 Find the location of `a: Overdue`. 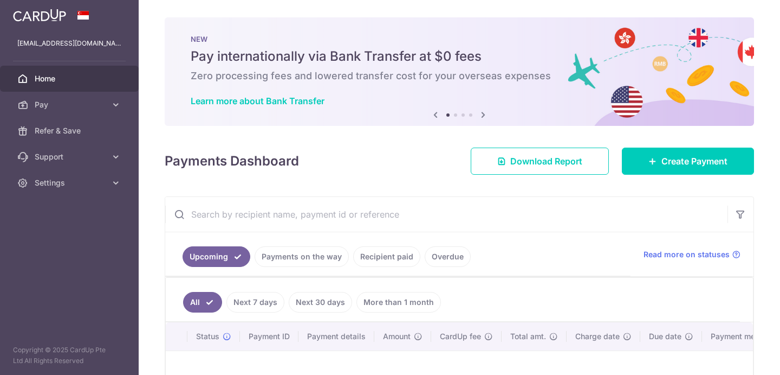

a: Overdue is located at coordinates (448, 256).